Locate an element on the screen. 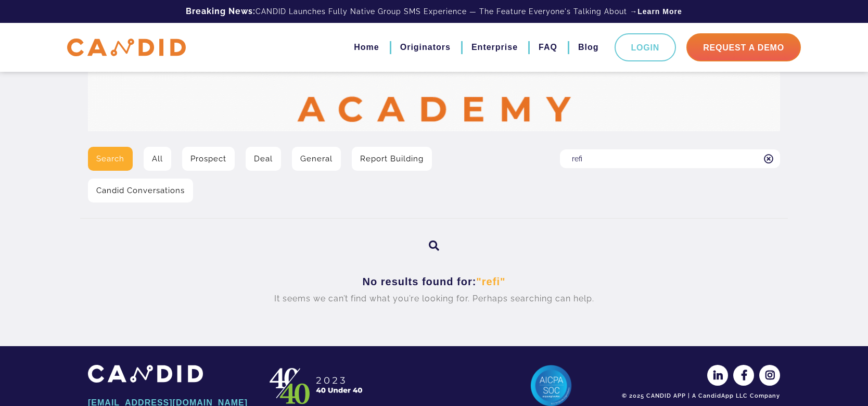 The image size is (868, 406). b: Breaking News: is located at coordinates (221, 11).